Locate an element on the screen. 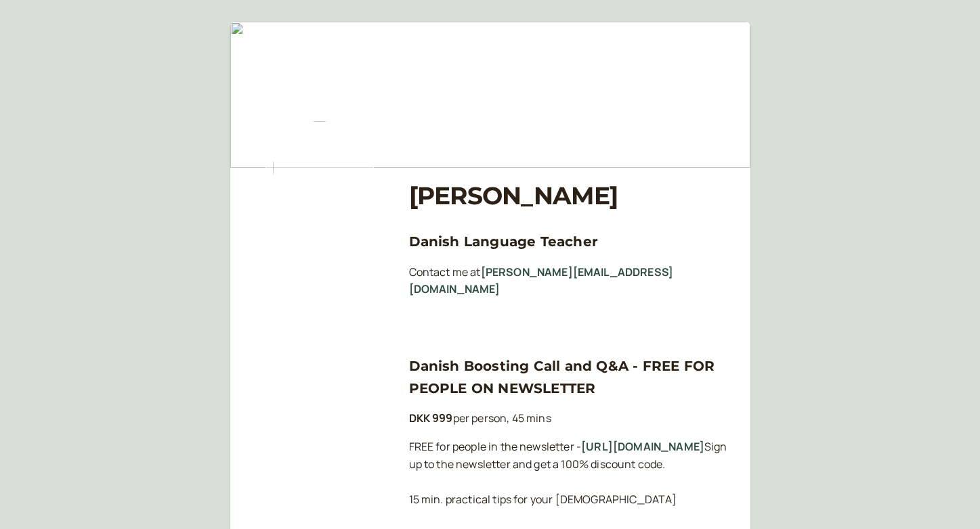 Image resolution: width=980 pixels, height=529 pixels. p: Contact me at is located at coordinates (569, 299).